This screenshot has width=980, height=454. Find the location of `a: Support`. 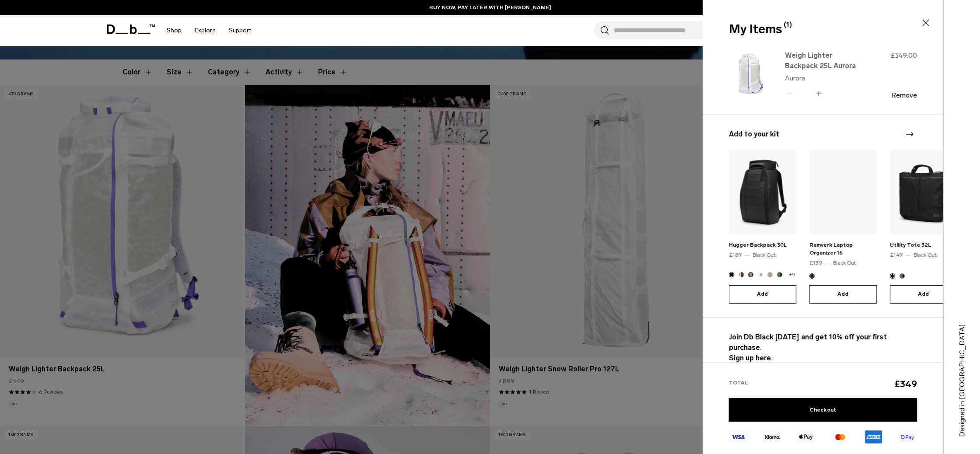

a: Support is located at coordinates (240, 30).